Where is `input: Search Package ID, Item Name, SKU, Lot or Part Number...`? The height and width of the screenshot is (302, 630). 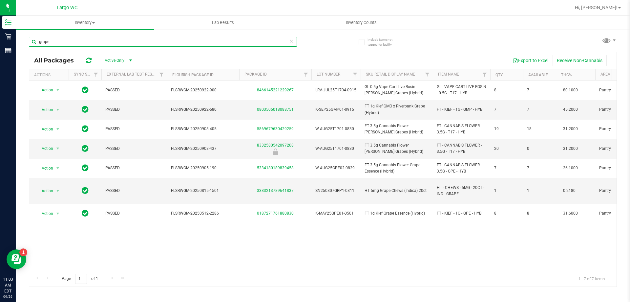
input: Search Package ID, Item Name, SKU, Lot or Part Number... is located at coordinates (163, 42).